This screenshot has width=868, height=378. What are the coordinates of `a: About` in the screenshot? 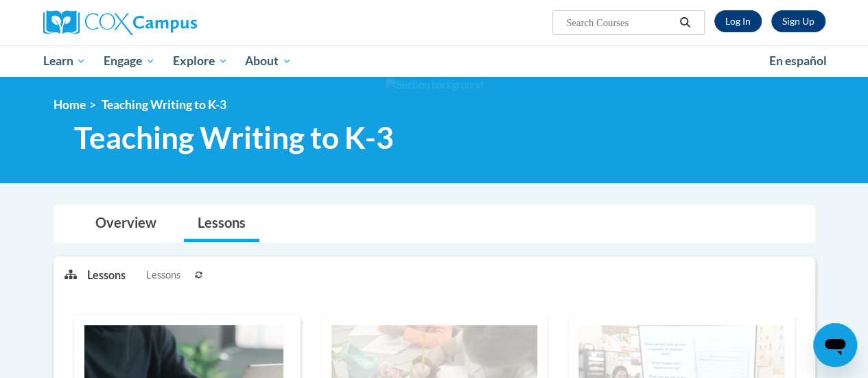 It's located at (268, 61).